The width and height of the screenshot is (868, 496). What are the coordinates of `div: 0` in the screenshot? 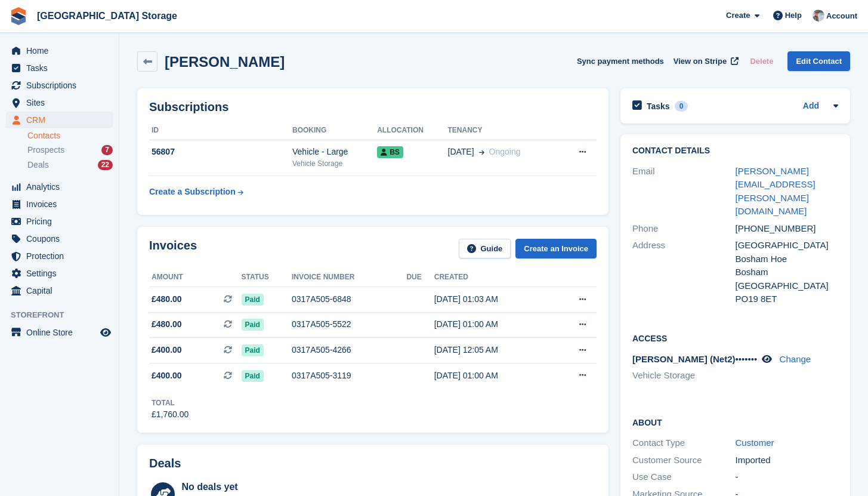 It's located at (681, 106).